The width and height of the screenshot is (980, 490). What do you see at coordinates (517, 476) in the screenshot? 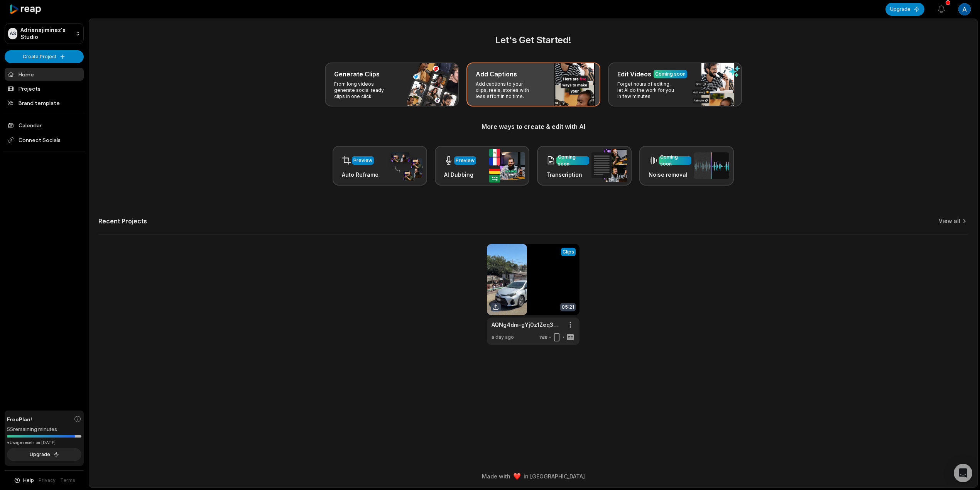
I see `img: heart emoji` at bounding box center [517, 476].